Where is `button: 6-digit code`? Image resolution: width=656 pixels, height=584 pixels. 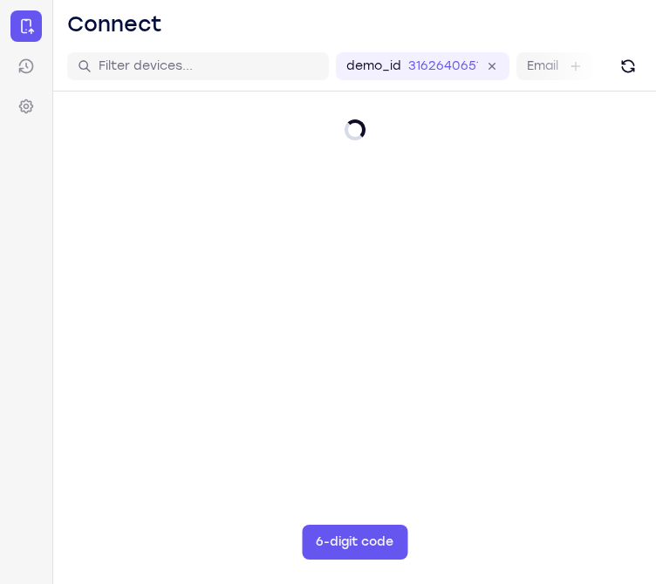
button: 6-digit code is located at coordinates (354, 542).